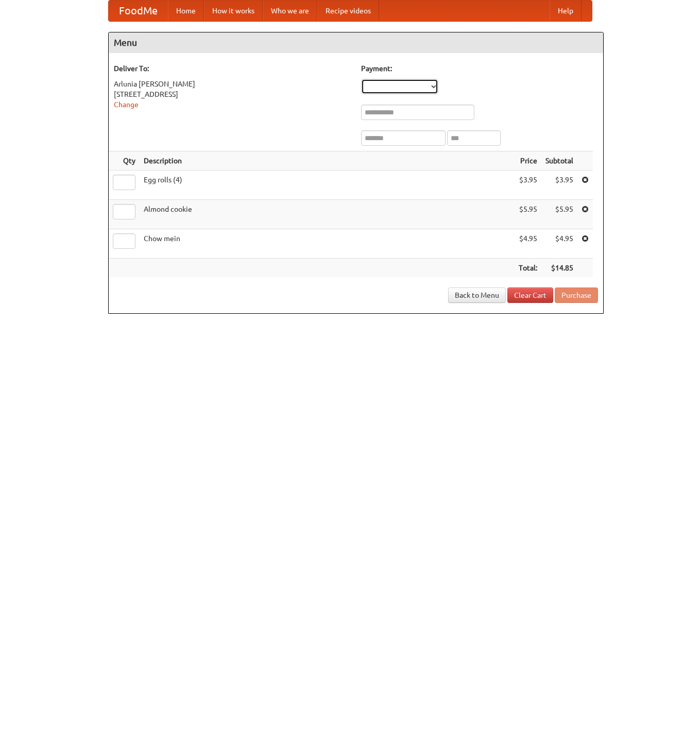 This screenshot has height=729, width=700. I want to click on h5: Deliver To:, so click(232, 69).